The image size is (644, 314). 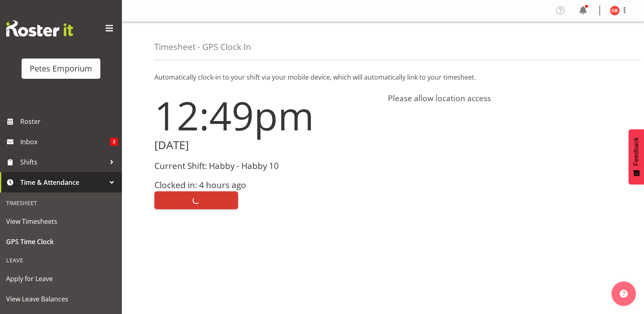 I want to click on button: Feedback - Show survey, so click(x=636, y=157).